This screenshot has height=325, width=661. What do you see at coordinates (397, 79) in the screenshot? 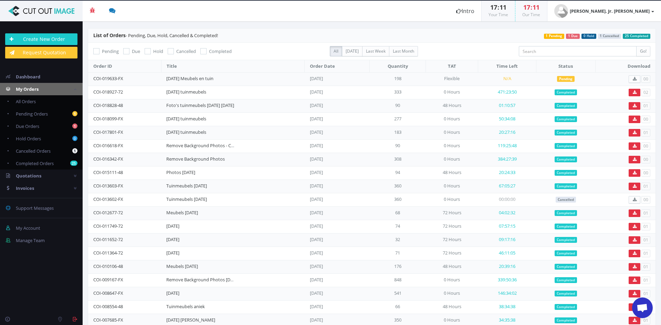
I see `td: 198` at bounding box center [397, 79].